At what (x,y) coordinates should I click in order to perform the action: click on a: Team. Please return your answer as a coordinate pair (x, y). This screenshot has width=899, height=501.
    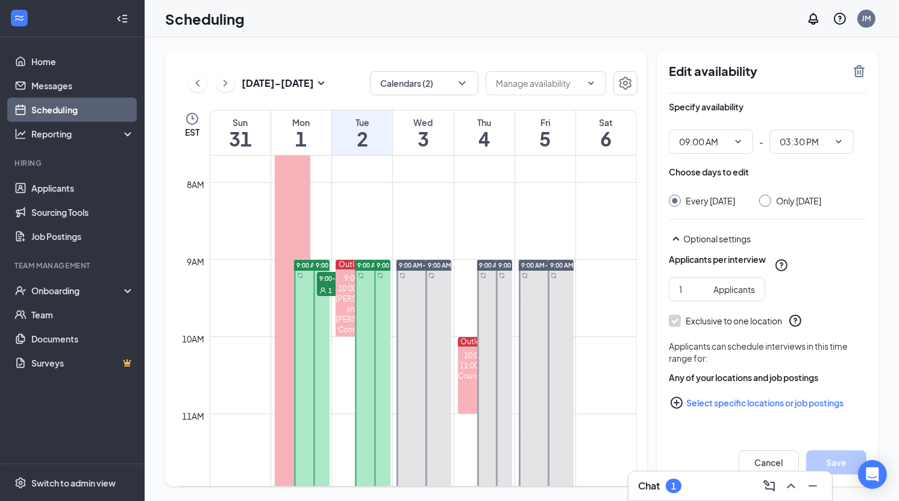
    Looking at the image, I should click on (83, 315).